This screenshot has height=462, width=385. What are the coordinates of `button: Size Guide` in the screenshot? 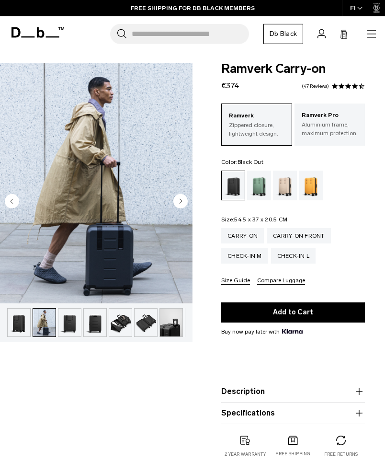 It's located at (236, 281).